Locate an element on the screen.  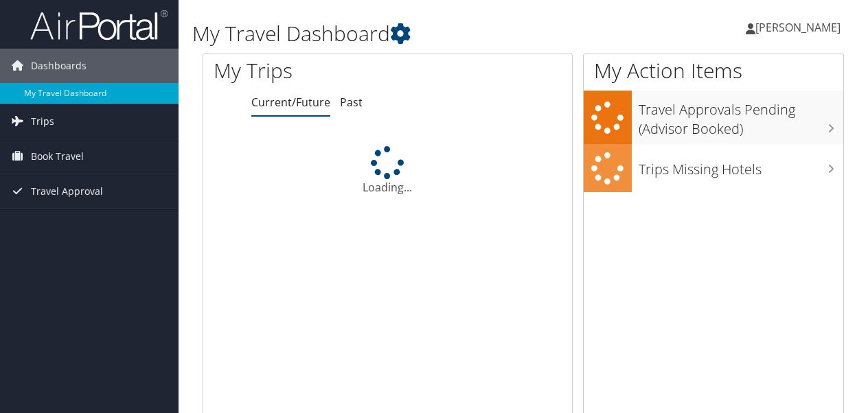
img: airportal-logo.png is located at coordinates (99, 25).